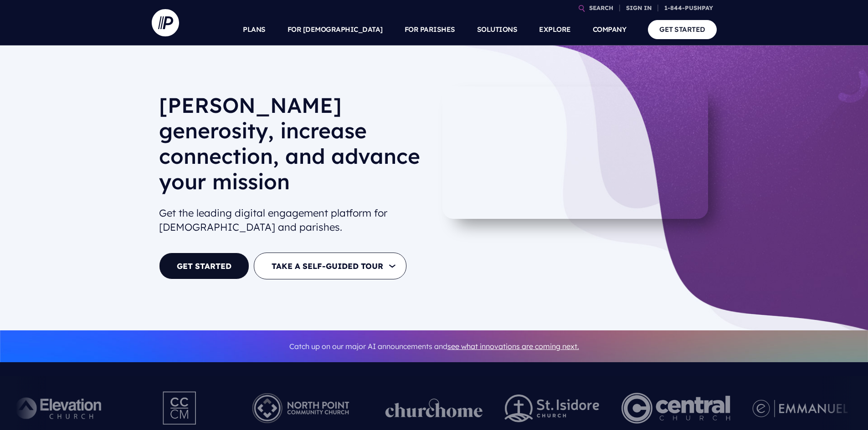  Describe the element at coordinates (513, 346) in the screenshot. I see `a: see what innovations are coming next.` at that location.